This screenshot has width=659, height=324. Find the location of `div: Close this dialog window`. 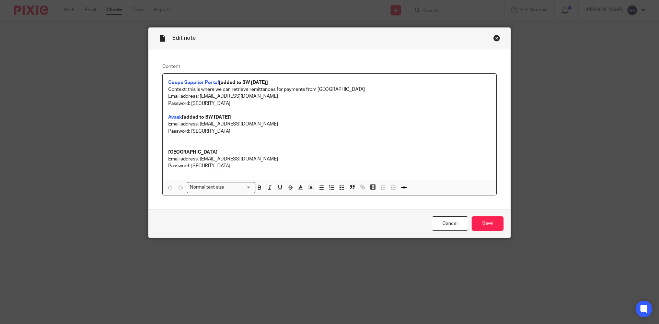

div: Close this dialog window is located at coordinates (497, 38).